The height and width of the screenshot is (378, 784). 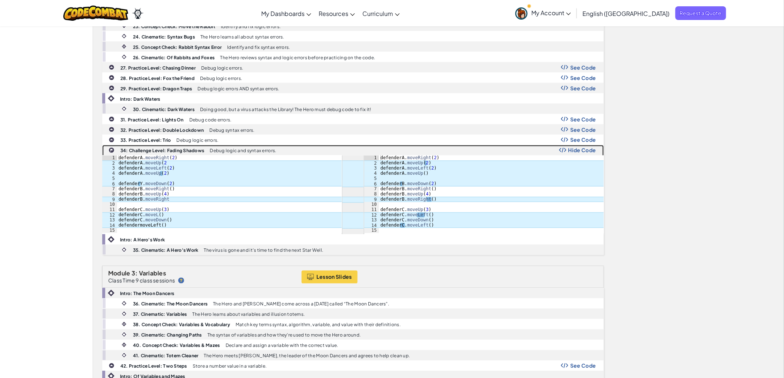 What do you see at coordinates (170, 304) in the screenshot?
I see `b: 36. Cinematic: The Moon Dancers` at bounding box center [170, 304].